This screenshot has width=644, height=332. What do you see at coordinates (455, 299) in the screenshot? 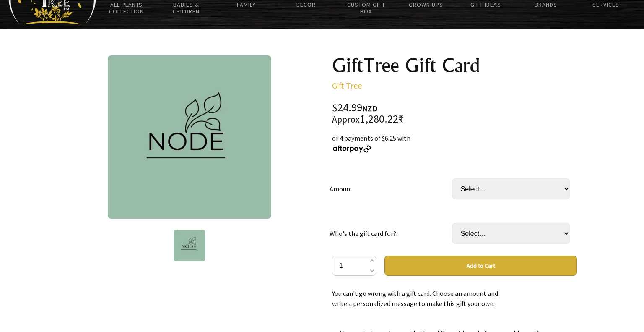
I see `div: You can't go wrong with a gift card. Choose an amount and write a personalized message to make th...` at bounding box center [455, 299].